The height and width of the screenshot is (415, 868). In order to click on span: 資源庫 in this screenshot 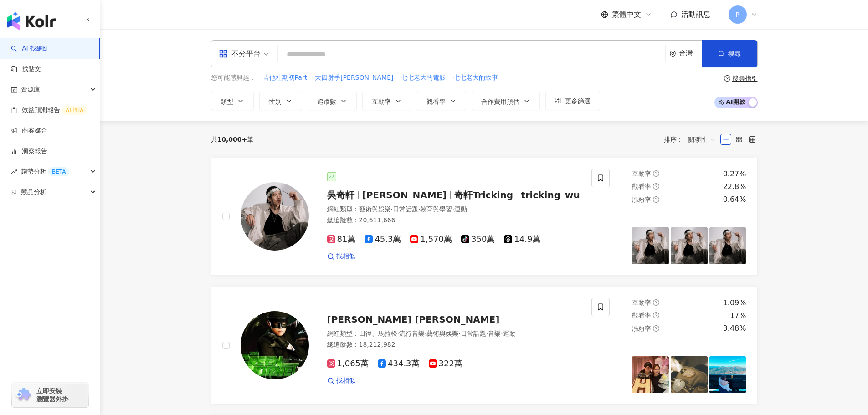, I will do `click(31, 89)`.